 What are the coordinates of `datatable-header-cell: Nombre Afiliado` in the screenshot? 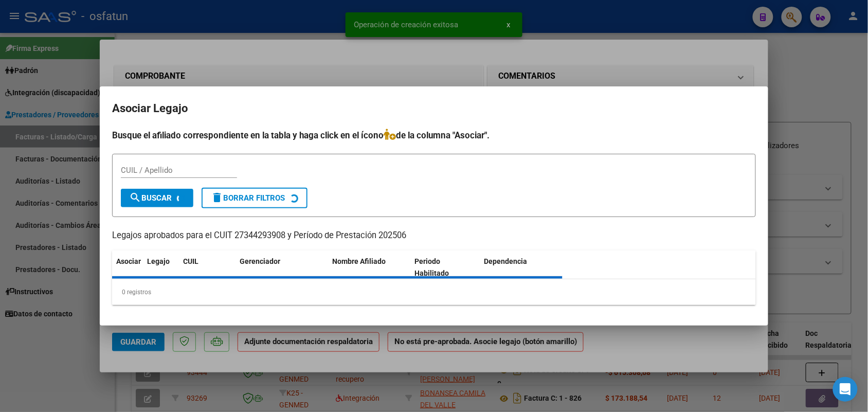 It's located at (369, 268).